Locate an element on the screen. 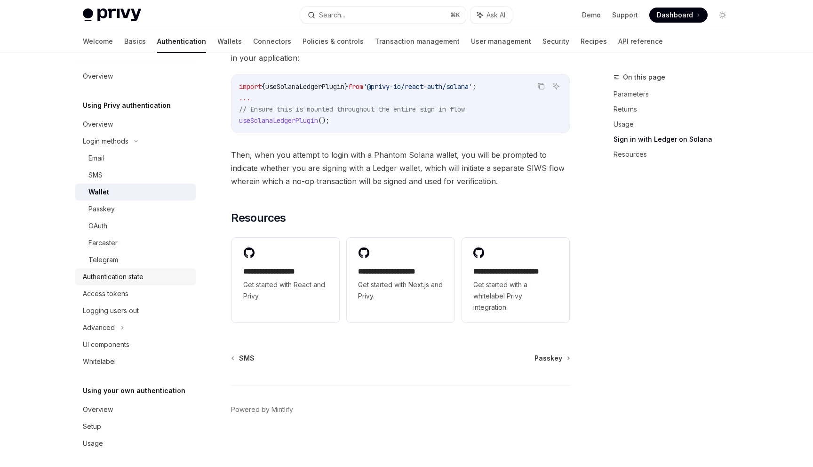 This screenshot has height=467, width=813. a: Logging users out is located at coordinates (136, 311).